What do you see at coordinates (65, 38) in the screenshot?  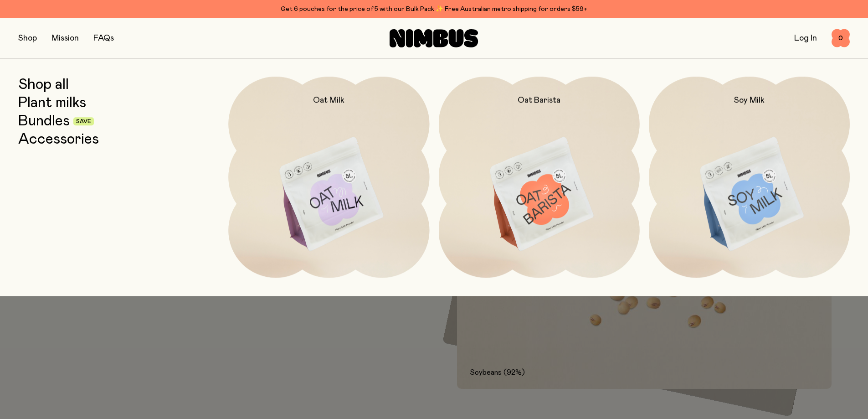 I see `a: Mission` at bounding box center [65, 38].